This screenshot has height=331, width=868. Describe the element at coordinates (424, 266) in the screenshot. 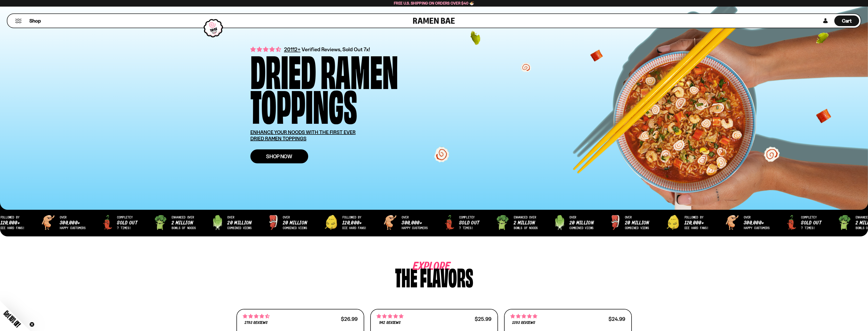

I see `span: Explore` at that location.